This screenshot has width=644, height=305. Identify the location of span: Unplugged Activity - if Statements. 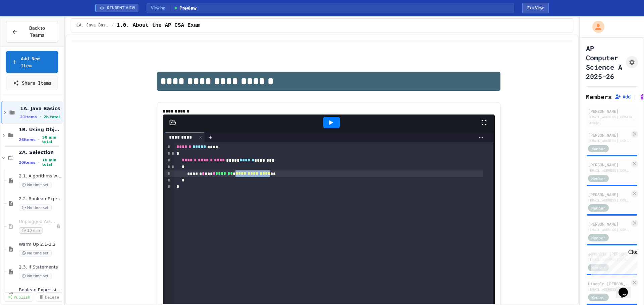
(37, 222).